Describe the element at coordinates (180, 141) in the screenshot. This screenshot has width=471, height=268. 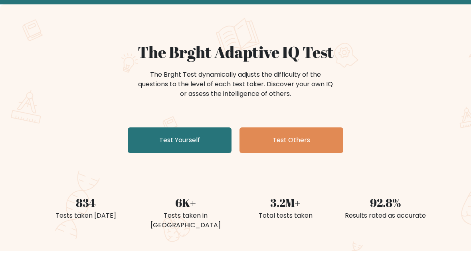
I see `a: Test Yourself` at that location.